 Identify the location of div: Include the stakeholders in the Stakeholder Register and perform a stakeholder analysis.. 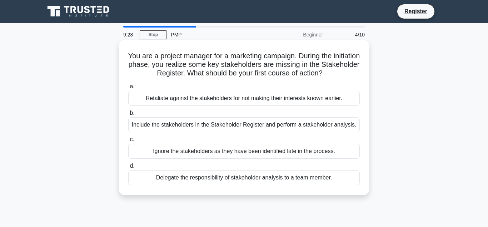
(244, 125).